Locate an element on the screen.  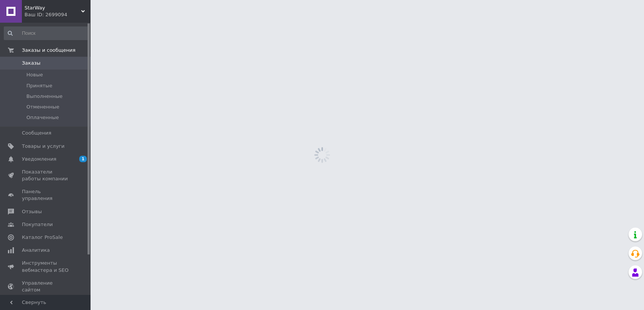
span: Товары и услуги is located at coordinates (43, 146).